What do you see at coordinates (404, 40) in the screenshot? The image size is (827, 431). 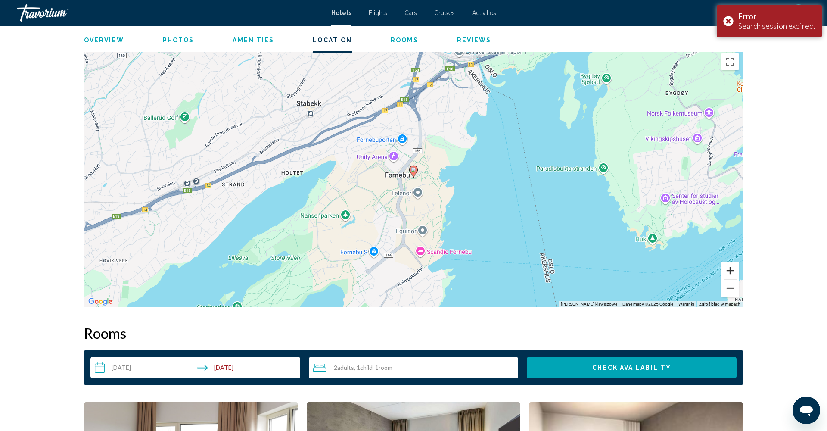 I see `span: Rooms` at bounding box center [404, 40].